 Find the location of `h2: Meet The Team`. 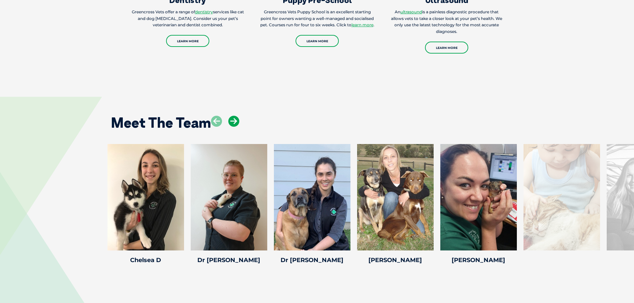

h2: Meet The Team is located at coordinates (161, 123).